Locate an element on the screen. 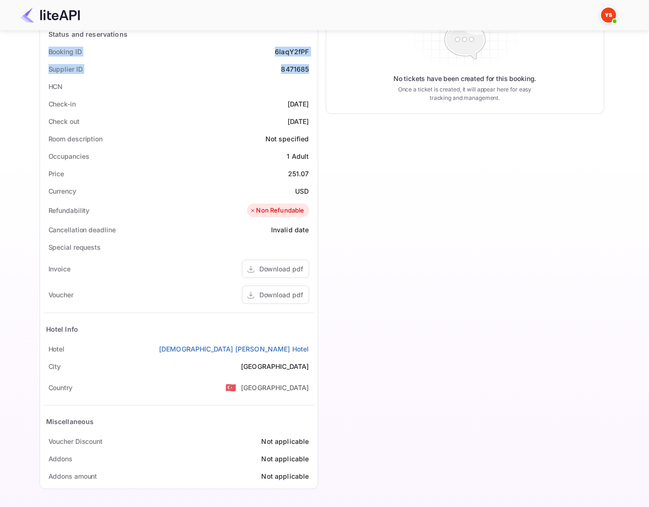 The width and height of the screenshot is (649, 507). div: HCN is located at coordinates (56, 86).